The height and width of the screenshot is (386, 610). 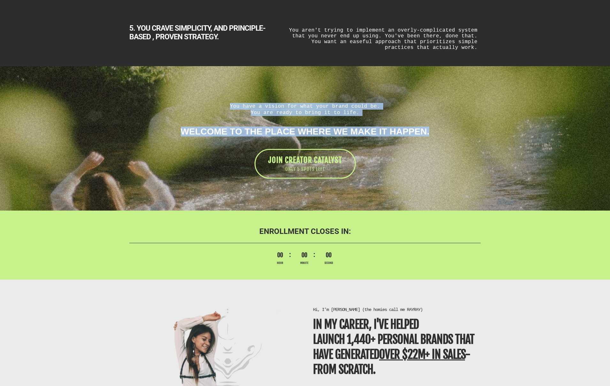 What do you see at coordinates (305, 163) in the screenshot?
I see `a: JOIN CREATOR CATALYST ONLY 5 SPOTS LEFT` at bounding box center [305, 163].